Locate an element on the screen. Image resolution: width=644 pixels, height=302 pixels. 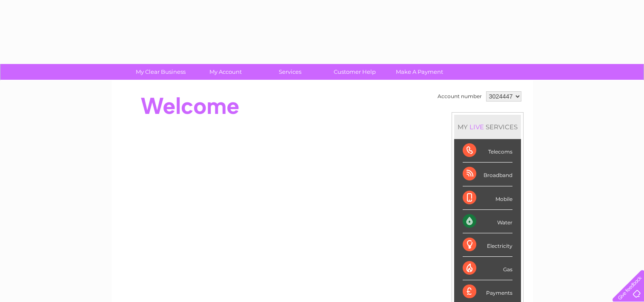
div: Gas is located at coordinates (488, 268).